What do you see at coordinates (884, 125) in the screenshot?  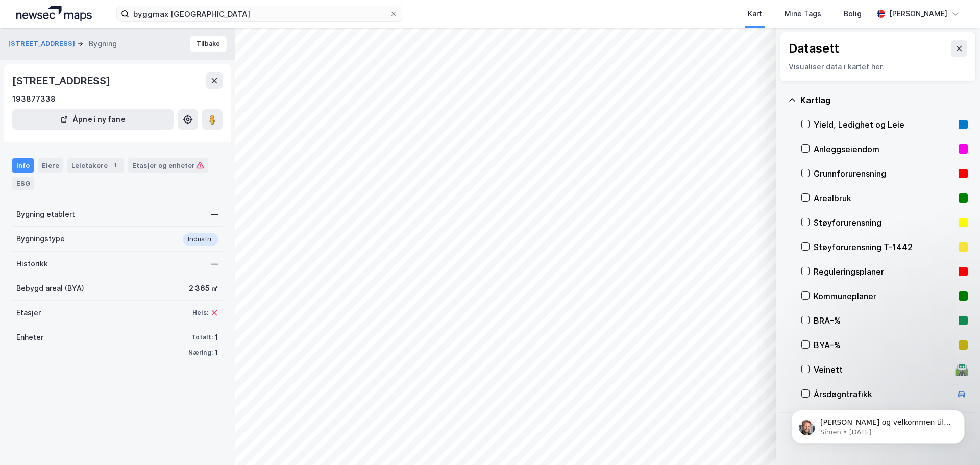 I see `div: Yield, Ledighet og Leie` at bounding box center [884, 125].